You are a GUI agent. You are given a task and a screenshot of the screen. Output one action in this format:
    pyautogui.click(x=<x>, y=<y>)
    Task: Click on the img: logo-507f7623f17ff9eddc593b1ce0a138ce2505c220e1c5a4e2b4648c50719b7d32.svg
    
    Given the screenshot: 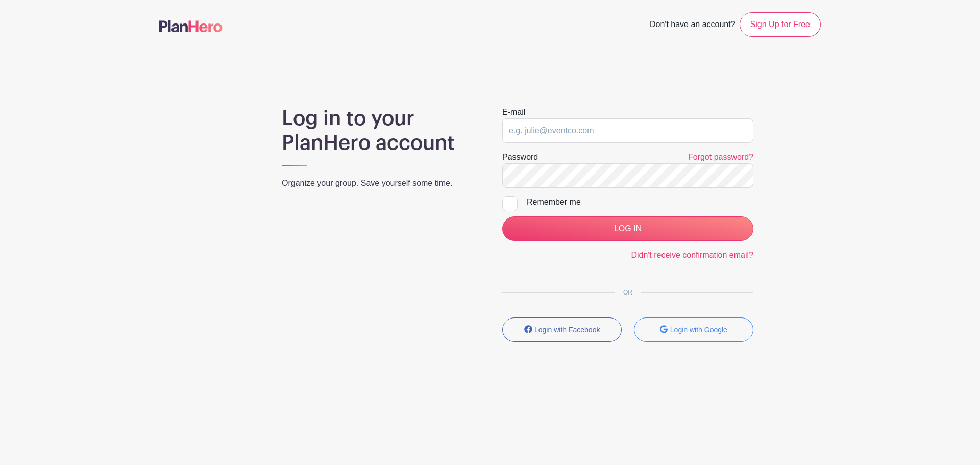 What is the action you would take?
    pyautogui.click(x=191, y=26)
    